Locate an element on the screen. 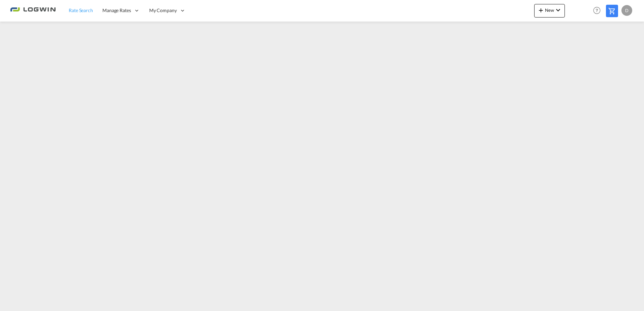 The height and width of the screenshot is (311, 644). md-icon: icon-chevron-down is located at coordinates (558, 10).